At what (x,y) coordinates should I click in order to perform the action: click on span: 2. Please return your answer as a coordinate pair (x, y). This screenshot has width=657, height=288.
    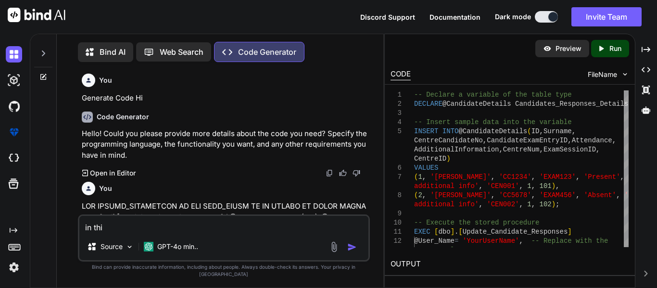
    Looking at the image, I should click on (420, 195).